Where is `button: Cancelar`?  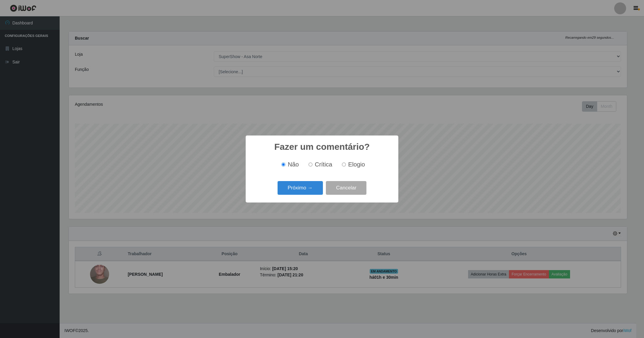 button: Cancelar is located at coordinates (346, 188).